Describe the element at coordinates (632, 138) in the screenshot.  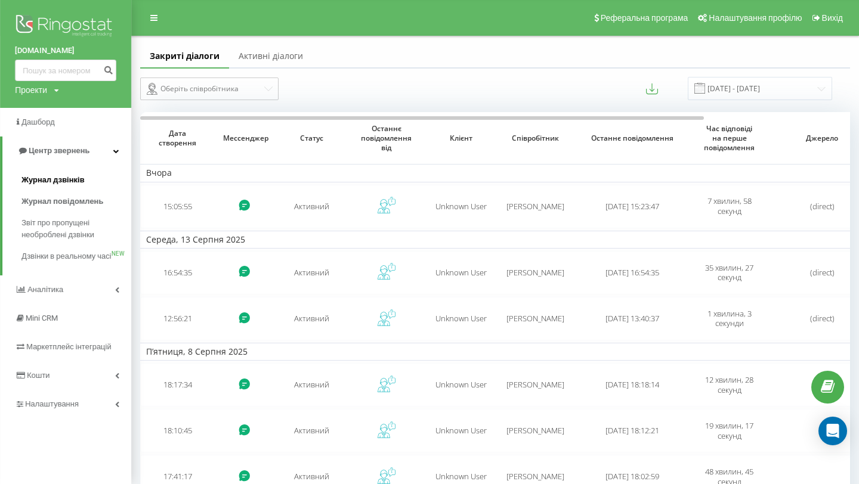
I see `span: Останнє повідомлення` at that location.